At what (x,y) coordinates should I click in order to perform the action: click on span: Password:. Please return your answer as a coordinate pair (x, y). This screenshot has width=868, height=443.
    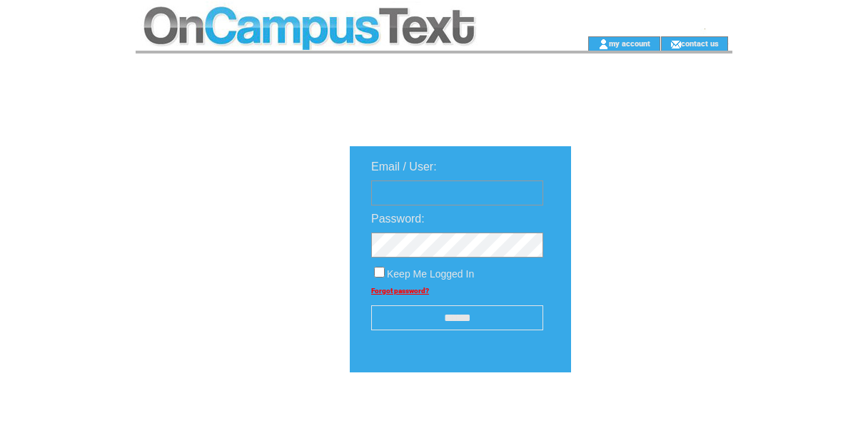
    Looking at the image, I should click on (398, 218).